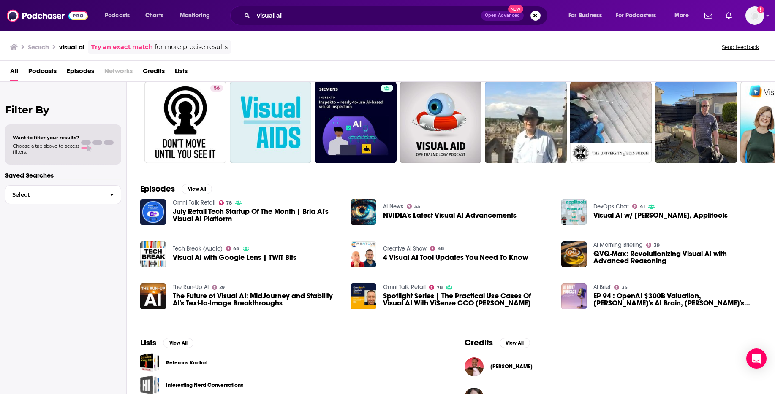 This screenshot has height=394, width=775. What do you see at coordinates (636, 16) in the screenshot?
I see `span: For Podcasters` at bounding box center [636, 16].